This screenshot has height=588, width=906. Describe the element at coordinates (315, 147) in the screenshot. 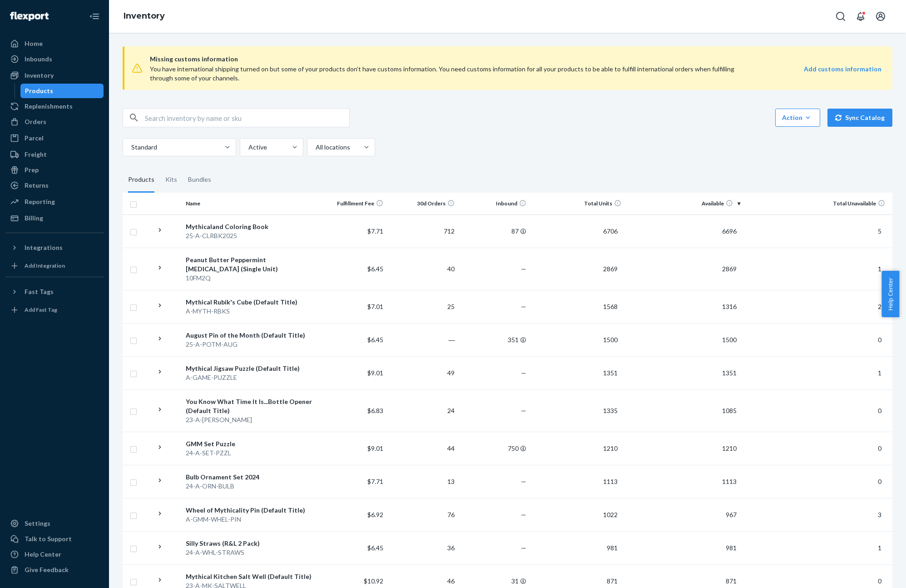

I see `input: All locations` at that location.